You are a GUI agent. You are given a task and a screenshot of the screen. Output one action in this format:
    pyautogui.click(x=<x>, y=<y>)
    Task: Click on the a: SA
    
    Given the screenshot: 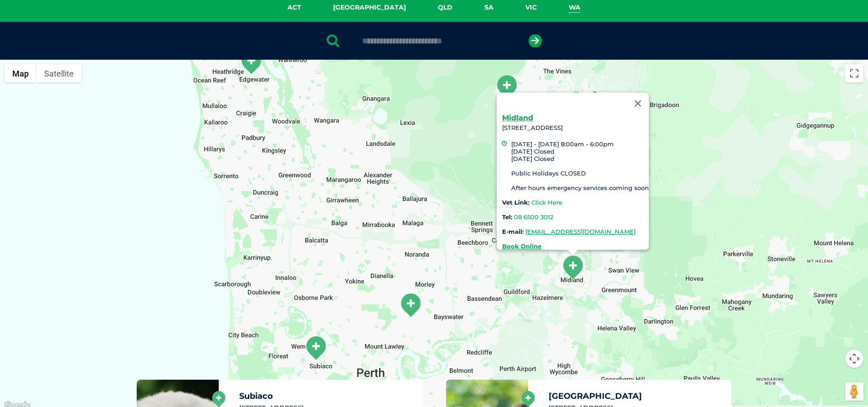 What is the action you would take?
    pyautogui.click(x=489, y=7)
    